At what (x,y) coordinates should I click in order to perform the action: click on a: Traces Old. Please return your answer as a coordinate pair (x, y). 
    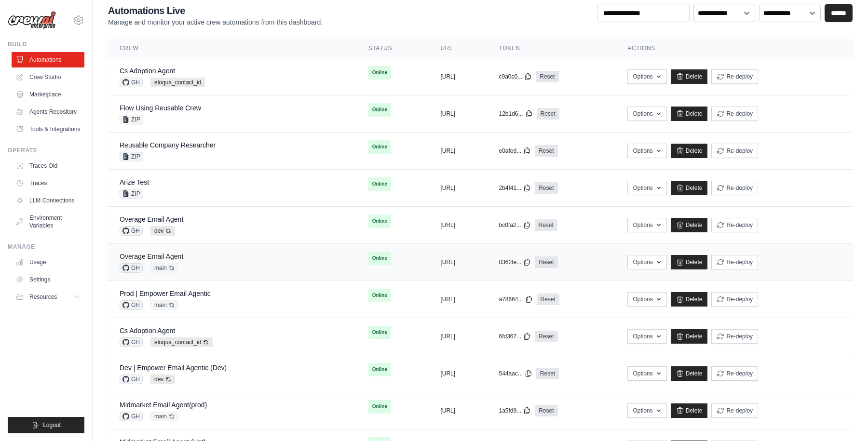
    Looking at the image, I should click on (47, 165).